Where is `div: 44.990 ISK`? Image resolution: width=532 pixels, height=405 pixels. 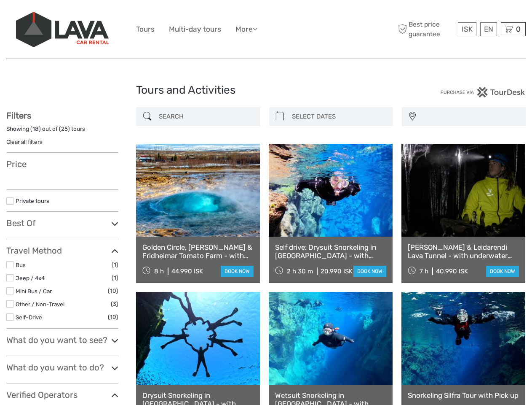 div: 44.990 ISK is located at coordinates (187, 271).